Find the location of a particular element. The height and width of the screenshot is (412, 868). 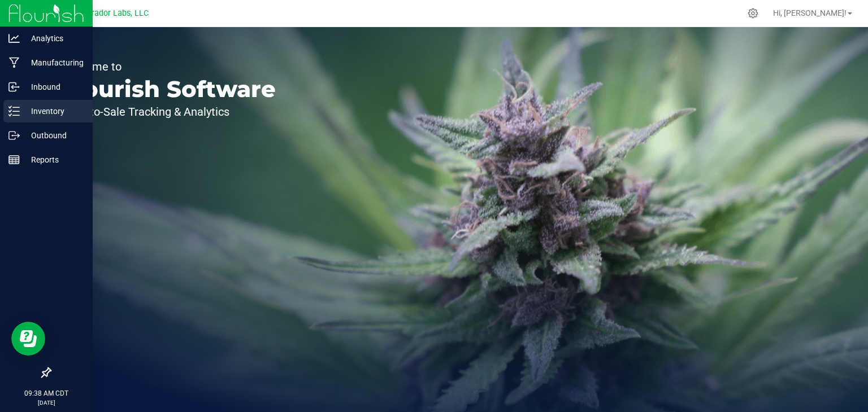

p: Outbound is located at coordinates (54, 136).